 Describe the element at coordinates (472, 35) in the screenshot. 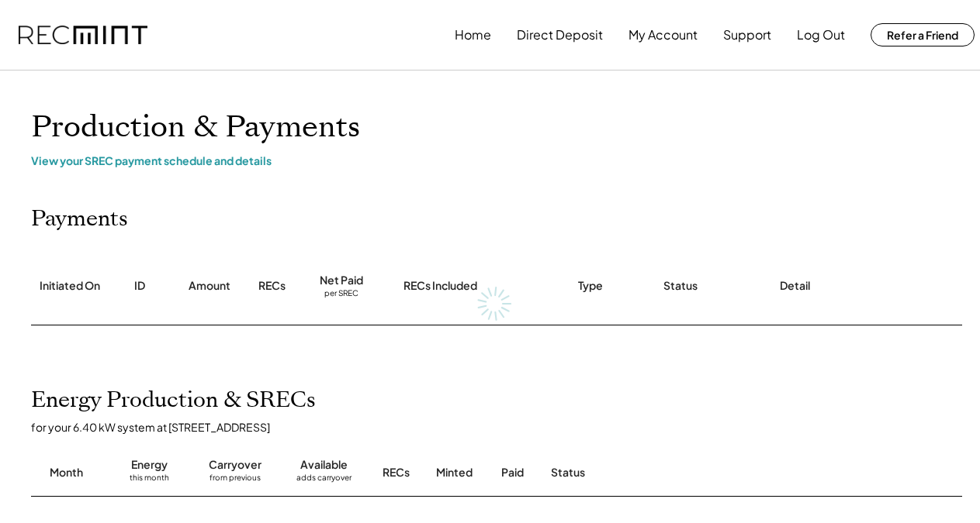

I see `button: Home` at that location.